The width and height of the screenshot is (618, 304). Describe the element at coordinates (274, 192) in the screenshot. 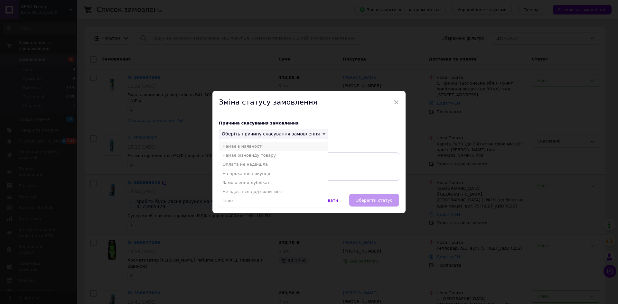

I see `li: Не вдається додзвонитися` at that location.